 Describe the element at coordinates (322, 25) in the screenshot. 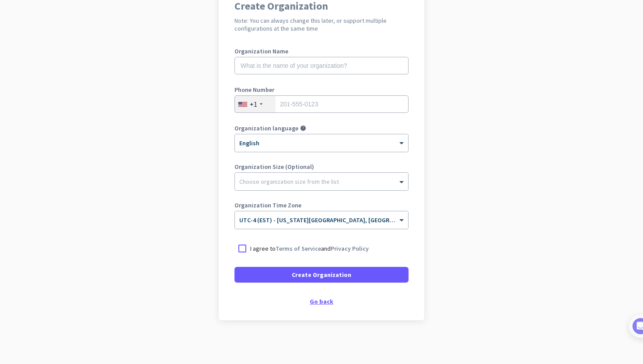

I see `h2: Note: You can always change this later, or support multiple configurations at the same time` at that location.